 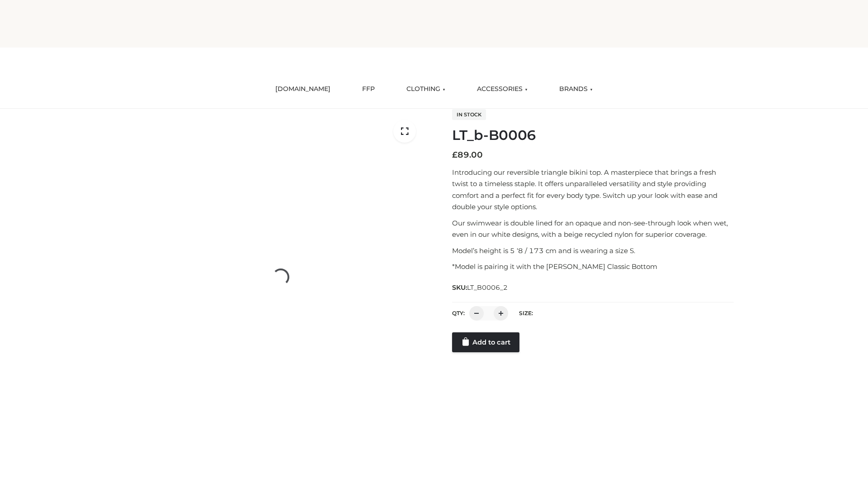 I want to click on label: QTY:, so click(x=458, y=312).